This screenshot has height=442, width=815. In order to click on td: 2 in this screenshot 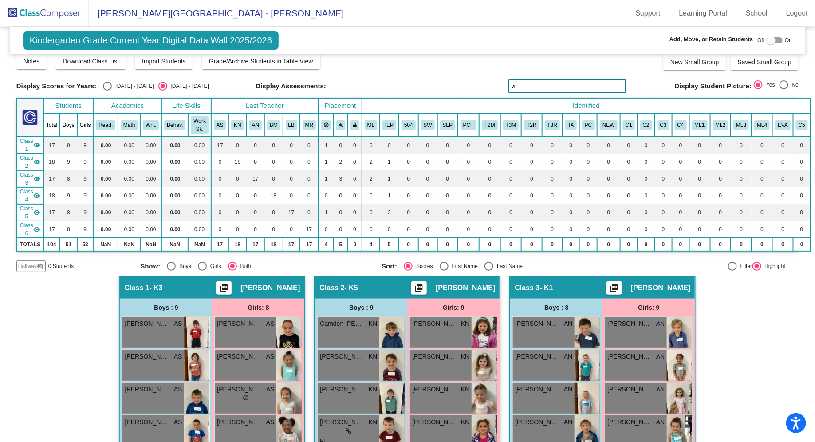, I will do `click(371, 179)`.